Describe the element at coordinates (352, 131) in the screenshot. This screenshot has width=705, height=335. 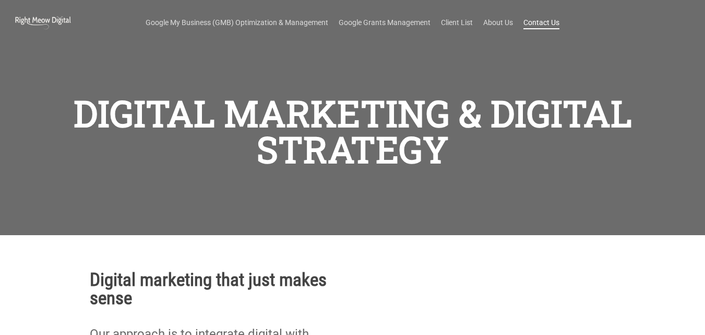
I see `h1: DIGITAL MARKETING & DIGITAL STRATEGY` at that location.